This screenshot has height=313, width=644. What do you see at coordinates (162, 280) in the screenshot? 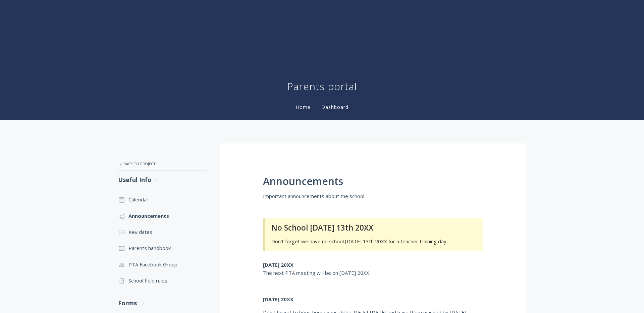
I see `a: School field rules` at bounding box center [162, 280].